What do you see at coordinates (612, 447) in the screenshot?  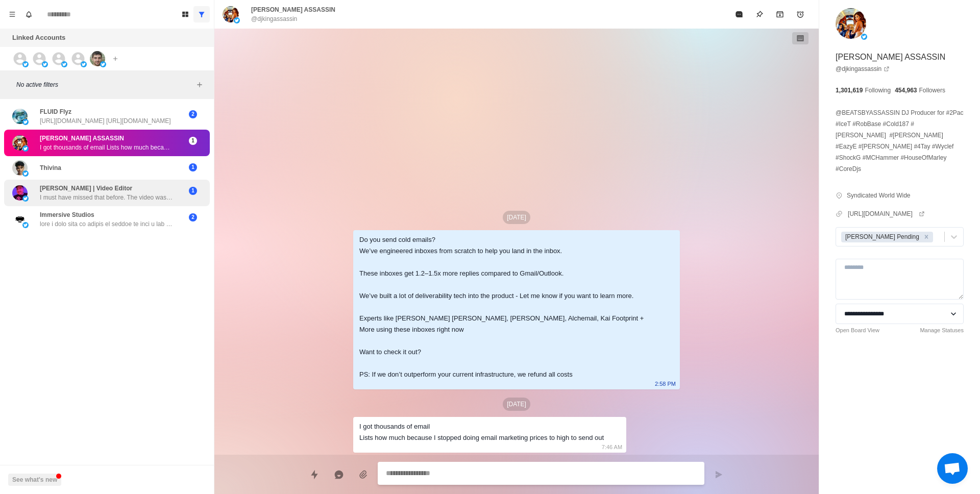 I see `p: 7:46 AM` at bounding box center [612, 447].